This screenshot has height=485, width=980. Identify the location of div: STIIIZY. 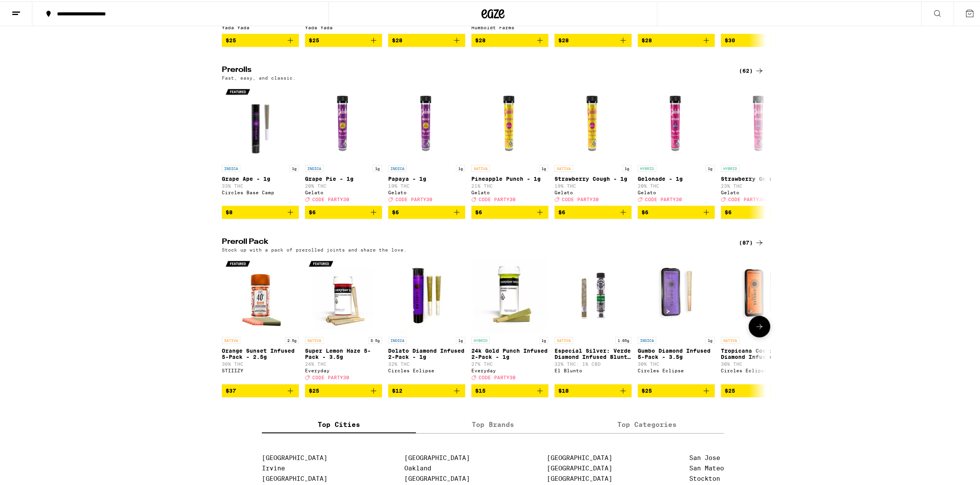
(260, 369).